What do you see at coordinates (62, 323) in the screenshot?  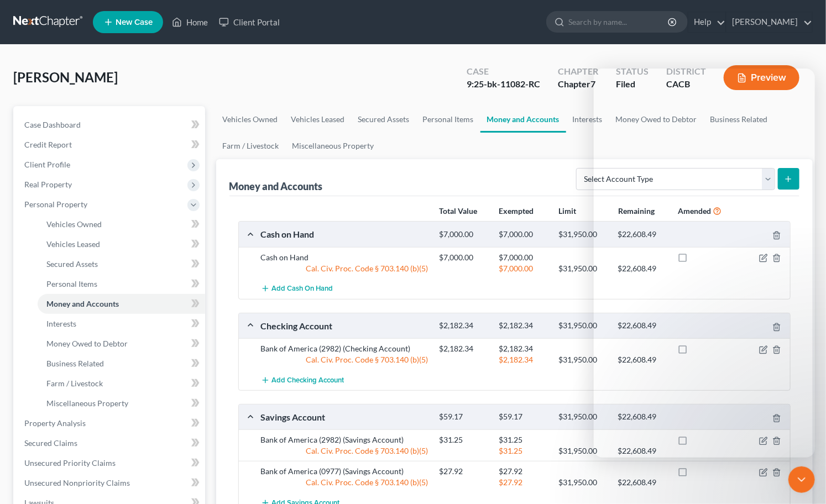 I see `span: Interests` at bounding box center [62, 323].